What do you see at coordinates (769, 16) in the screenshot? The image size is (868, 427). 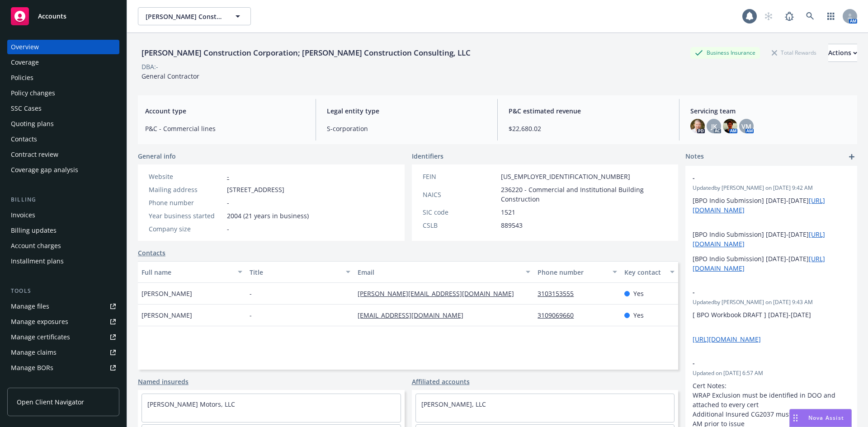 I see `a: Start snowing` at bounding box center [769, 16].